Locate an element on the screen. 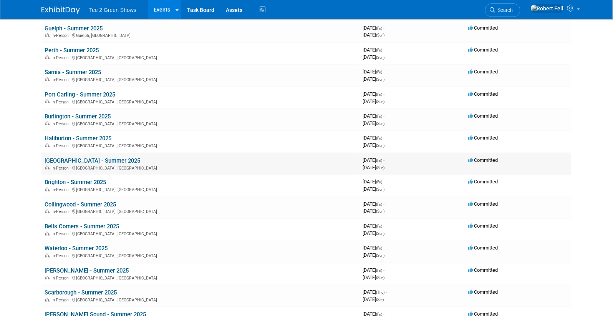  a: Haliburton - Summer 2025 is located at coordinates (78, 138).